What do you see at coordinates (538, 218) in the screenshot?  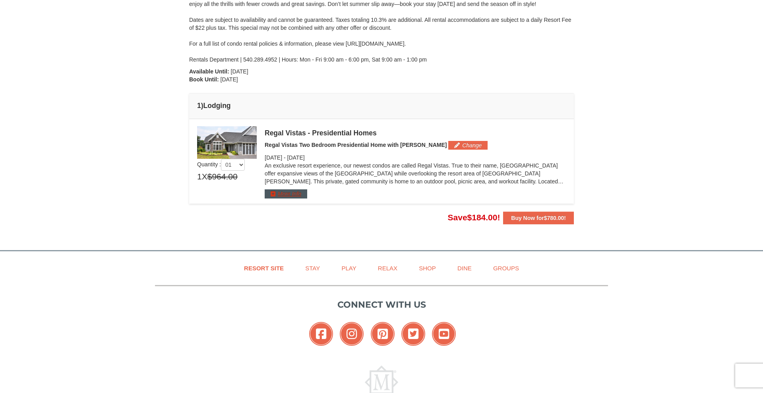 I see `button: Buy Now for$780.00!` at bounding box center [538, 218].